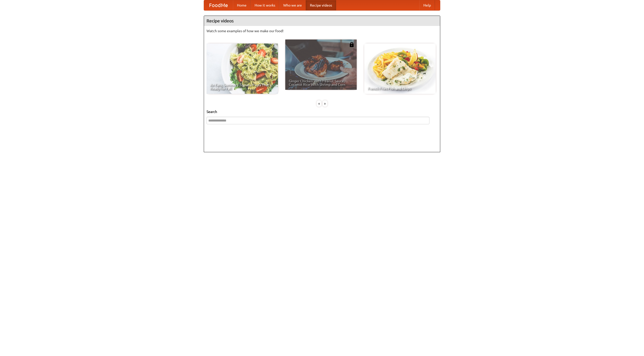  What do you see at coordinates (292, 5) in the screenshot?
I see `a: Who we are` at bounding box center [292, 5].